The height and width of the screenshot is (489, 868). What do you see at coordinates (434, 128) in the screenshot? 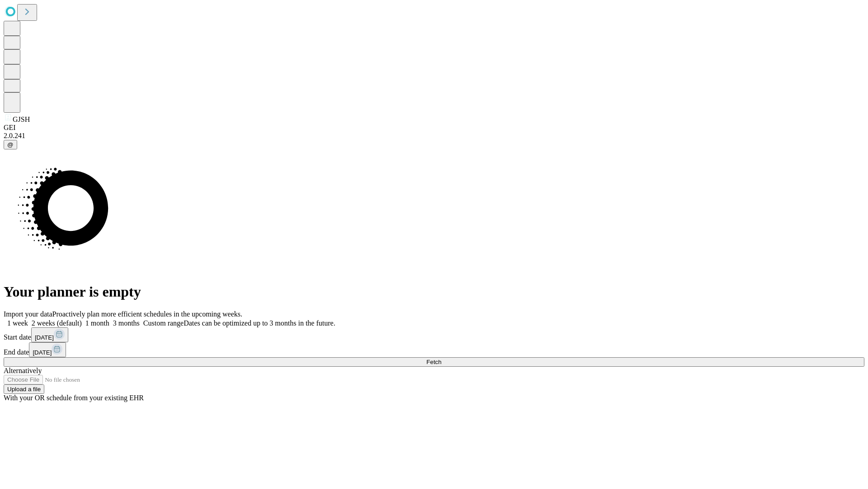
I see `div: GEI` at bounding box center [434, 128].